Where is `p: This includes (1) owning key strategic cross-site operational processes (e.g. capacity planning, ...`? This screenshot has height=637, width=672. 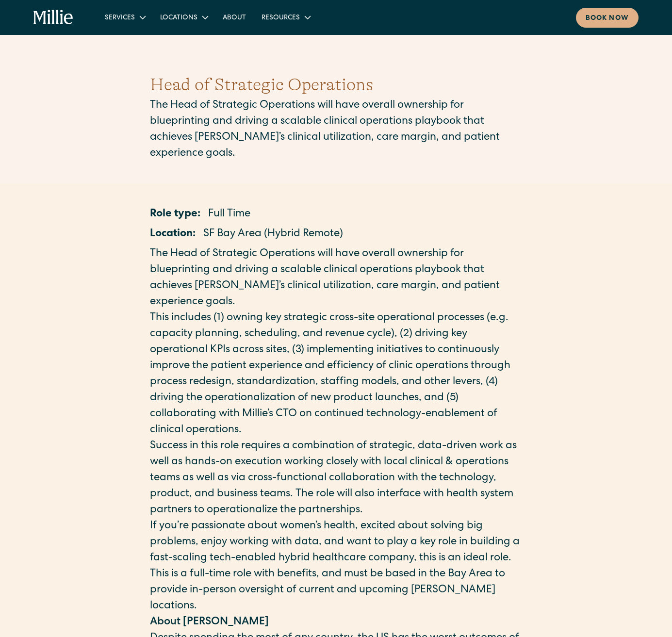
p: This includes (1) owning key strategic cross-site operational processes (e.g. capacity planning, ... is located at coordinates (336, 374).